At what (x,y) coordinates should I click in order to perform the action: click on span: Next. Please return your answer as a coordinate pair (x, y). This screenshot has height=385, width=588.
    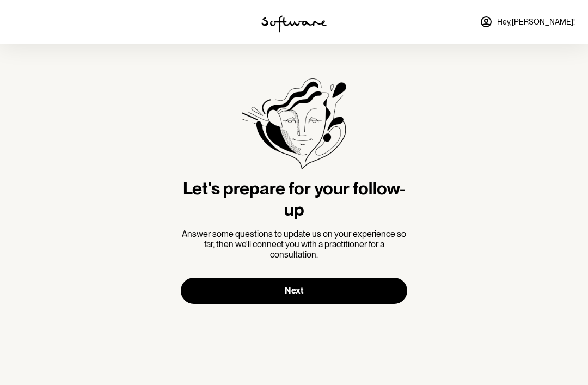
    Looking at the image, I should click on (294, 290).